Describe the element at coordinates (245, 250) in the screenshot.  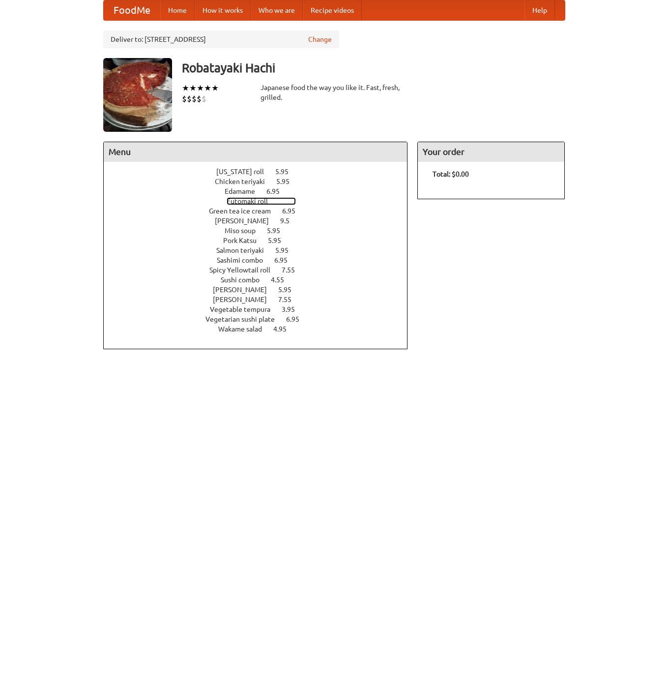
I see `span: Salmon teriyaki` at that location.